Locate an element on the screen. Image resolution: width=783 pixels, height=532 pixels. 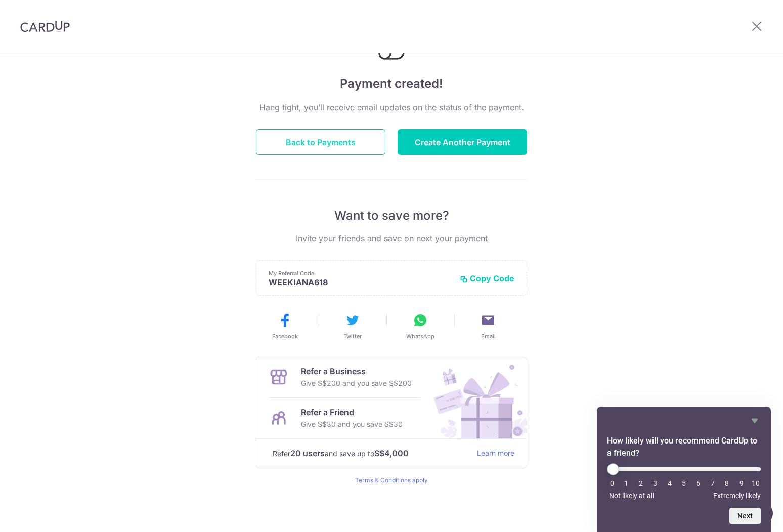
button: Copy Code is located at coordinates (487, 278).